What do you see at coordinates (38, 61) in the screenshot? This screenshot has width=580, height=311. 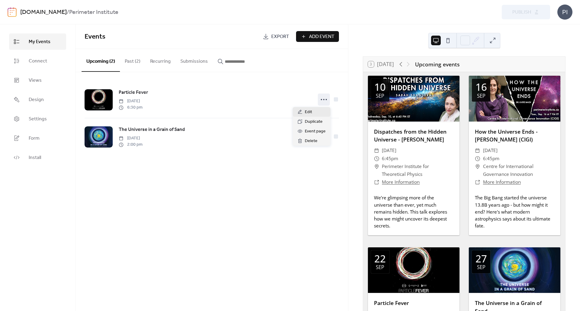 I see `span: Connect` at bounding box center [38, 61].